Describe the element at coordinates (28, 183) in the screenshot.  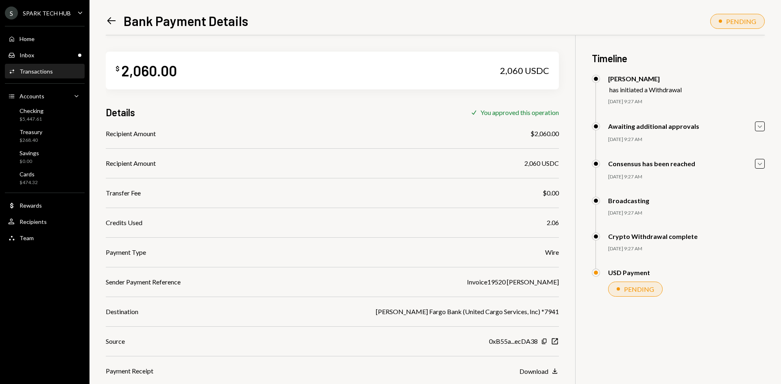
I see `div: $474.32` at that location.